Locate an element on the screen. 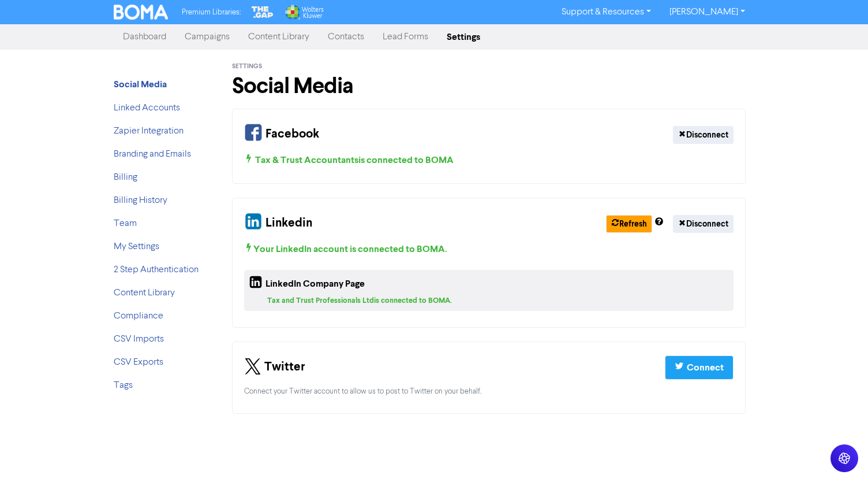 This screenshot has width=868, height=482. a: CSV Imports is located at coordinates (139, 339).